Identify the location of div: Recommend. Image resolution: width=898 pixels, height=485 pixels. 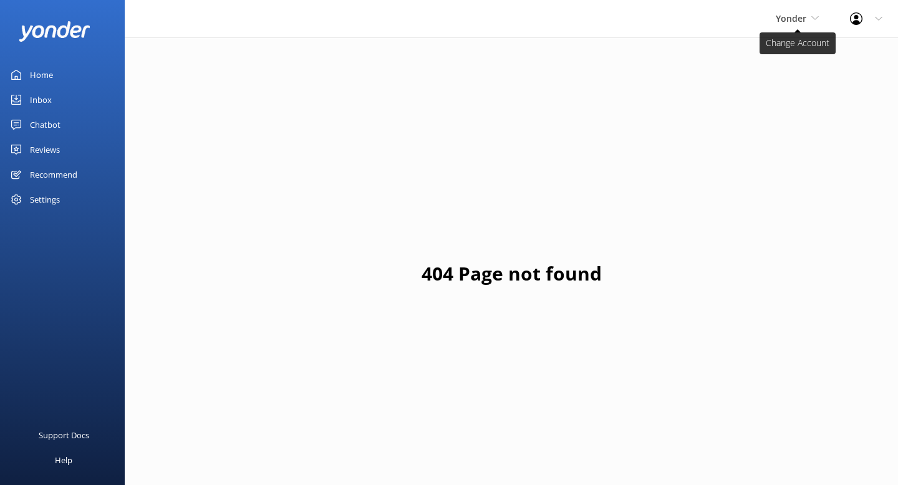
(54, 175).